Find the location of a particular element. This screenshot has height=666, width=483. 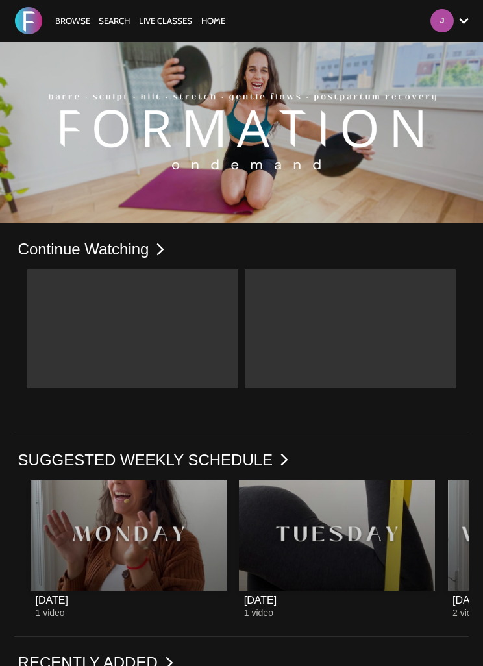

a: LIVE CLASSES is located at coordinates (166, 21).